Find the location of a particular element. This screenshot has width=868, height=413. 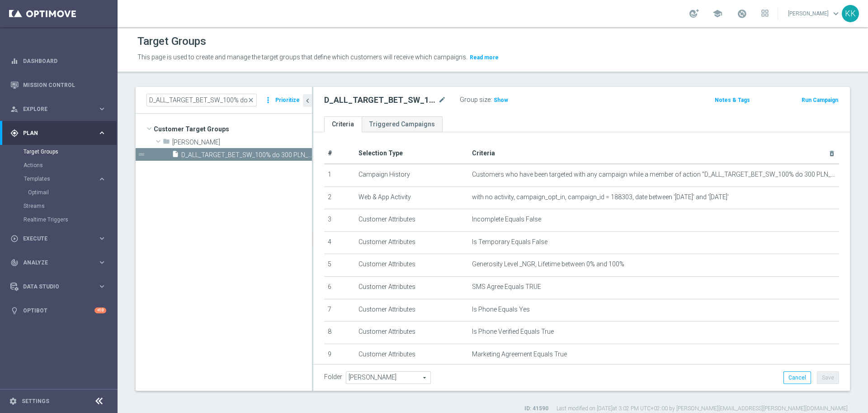

div: KK is located at coordinates (850, 13).